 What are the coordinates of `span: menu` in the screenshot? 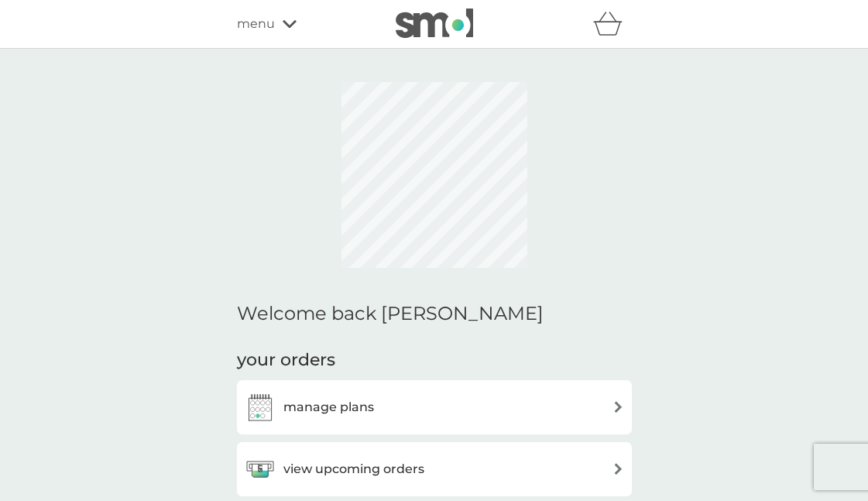 It's located at (256, 24).